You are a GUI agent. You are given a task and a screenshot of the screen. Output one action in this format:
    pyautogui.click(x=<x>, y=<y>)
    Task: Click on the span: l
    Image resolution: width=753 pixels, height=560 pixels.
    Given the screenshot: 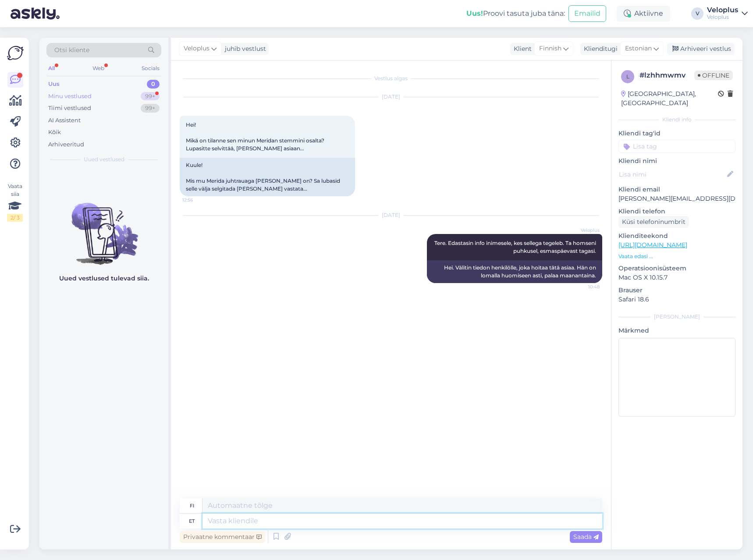 What is the action you would take?
    pyautogui.click(x=628, y=76)
    